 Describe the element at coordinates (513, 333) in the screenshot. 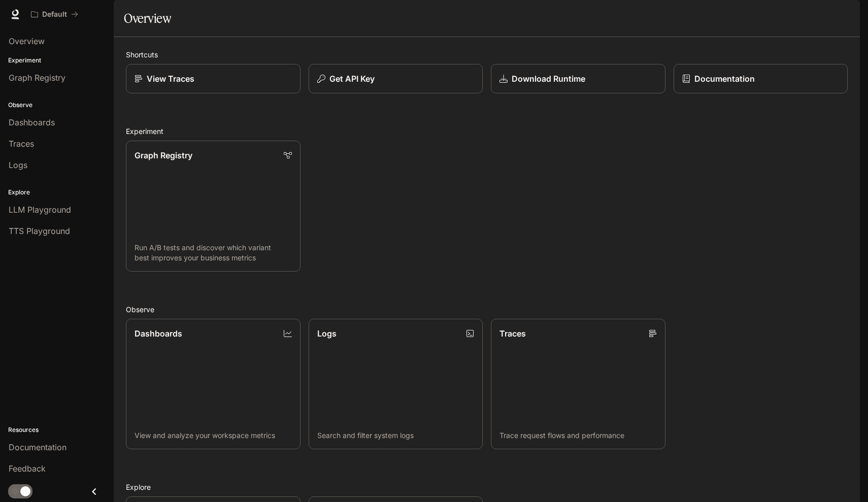

I see `p: Traces` at that location.